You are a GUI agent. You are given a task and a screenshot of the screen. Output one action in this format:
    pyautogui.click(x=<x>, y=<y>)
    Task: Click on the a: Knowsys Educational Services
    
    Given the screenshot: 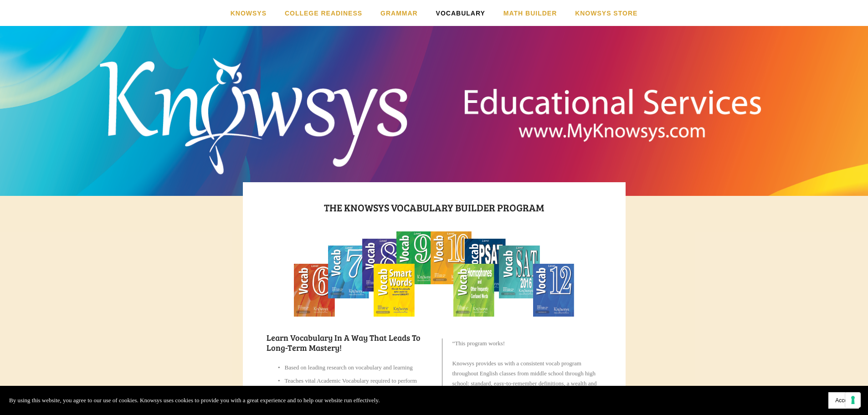 What is the action you would take?
    pyautogui.click(x=433, y=101)
    